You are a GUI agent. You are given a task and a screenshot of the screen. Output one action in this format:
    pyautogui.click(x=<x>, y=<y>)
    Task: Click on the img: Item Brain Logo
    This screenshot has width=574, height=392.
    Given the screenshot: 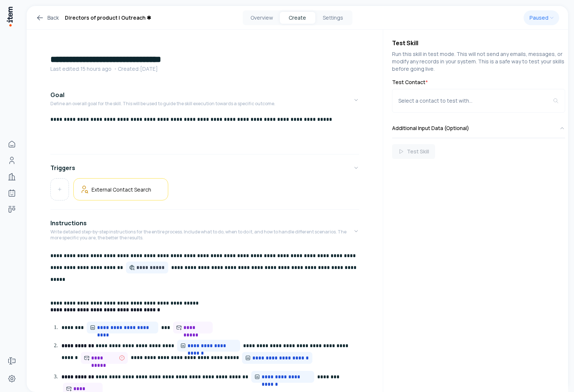 What is the action you would take?
    pyautogui.click(x=10, y=16)
    